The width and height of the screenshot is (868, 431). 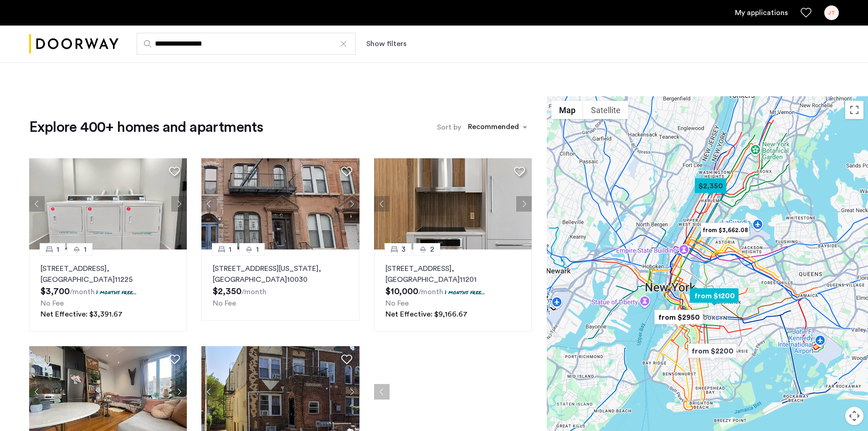 I want to click on div: from $3,662.08, so click(x=725, y=230).